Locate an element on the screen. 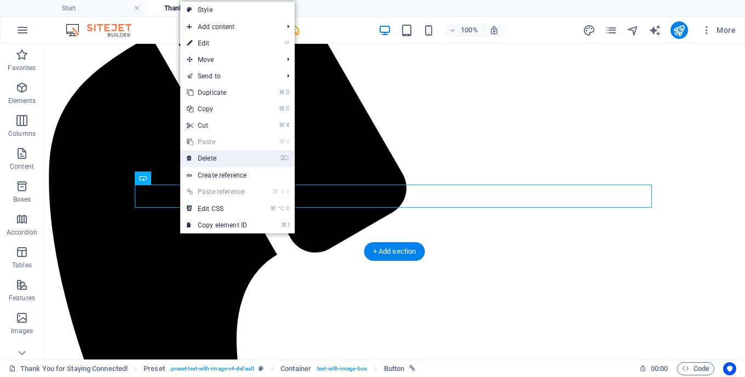 The width and height of the screenshot is (745, 377). span: . text-with-image-box is located at coordinates (341, 369).